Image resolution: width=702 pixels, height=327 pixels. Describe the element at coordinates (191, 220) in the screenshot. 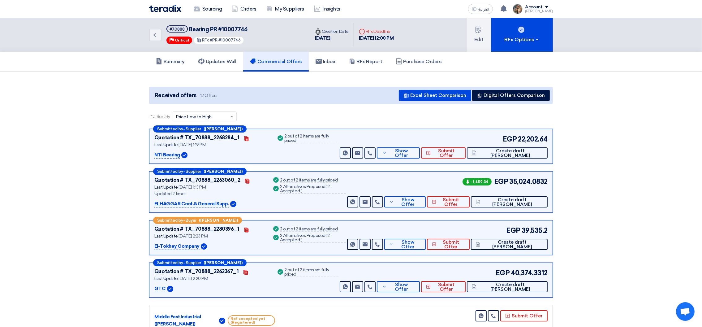

I see `span: Buyer` at that location.